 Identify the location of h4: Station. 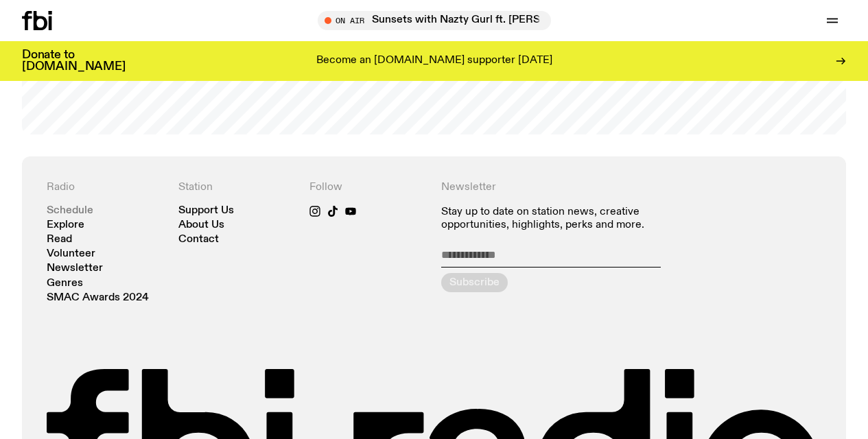
(237, 187).